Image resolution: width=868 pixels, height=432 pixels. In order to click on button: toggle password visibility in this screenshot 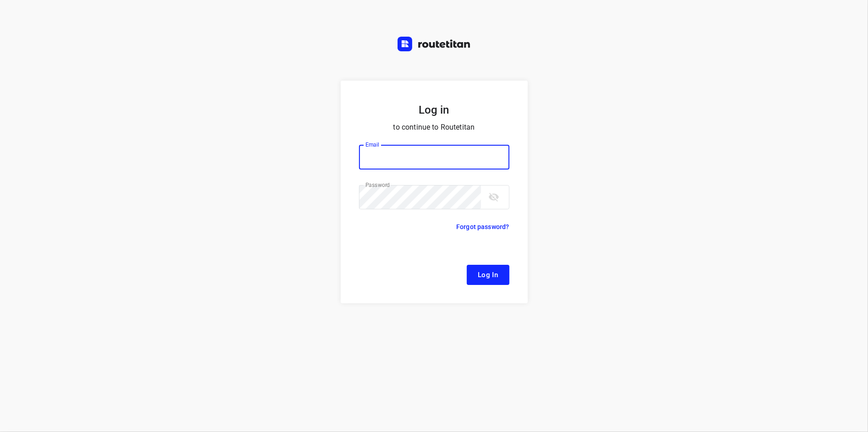, I will do `click(494, 197)`.